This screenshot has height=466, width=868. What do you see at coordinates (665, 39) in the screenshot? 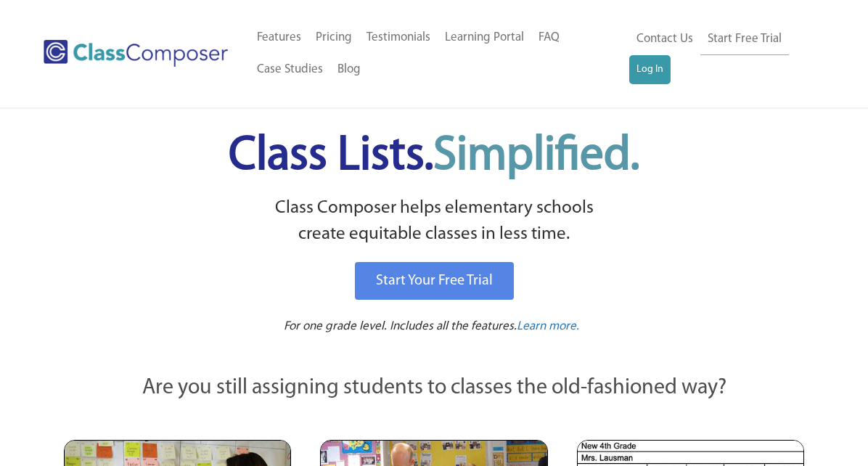
I see `a: Contact Us` at bounding box center [665, 39].